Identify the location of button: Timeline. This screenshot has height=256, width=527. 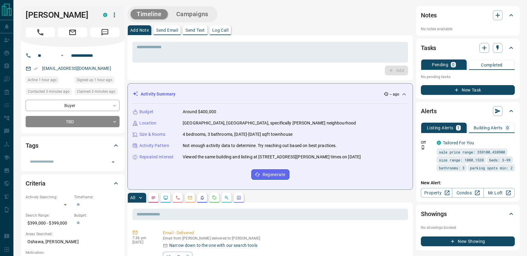
(149, 14).